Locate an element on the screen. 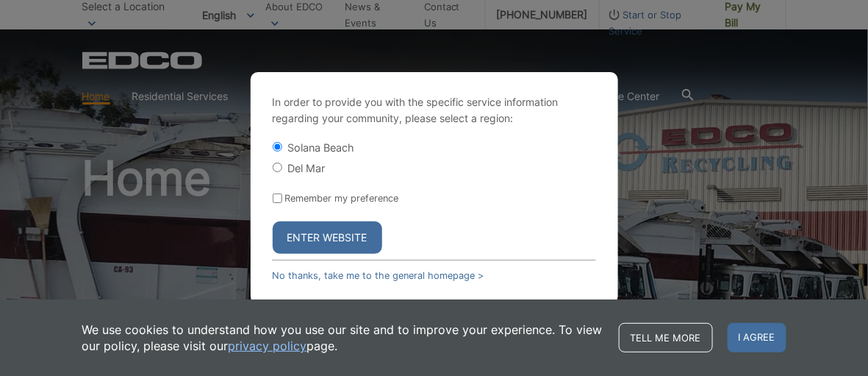 Image resolution: width=868 pixels, height=376 pixels. button: Enter Website is located at coordinates (327, 237).